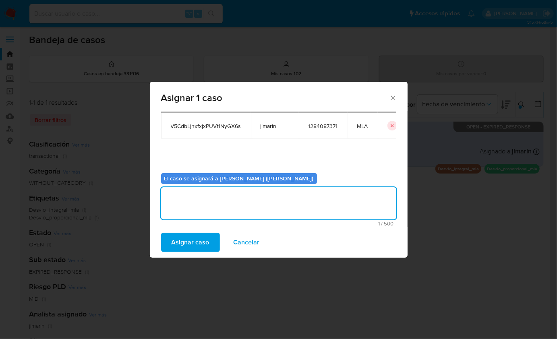 This screenshot has height=339, width=557. What do you see at coordinates (247, 243) in the screenshot?
I see `button: Cancelar` at bounding box center [247, 243].